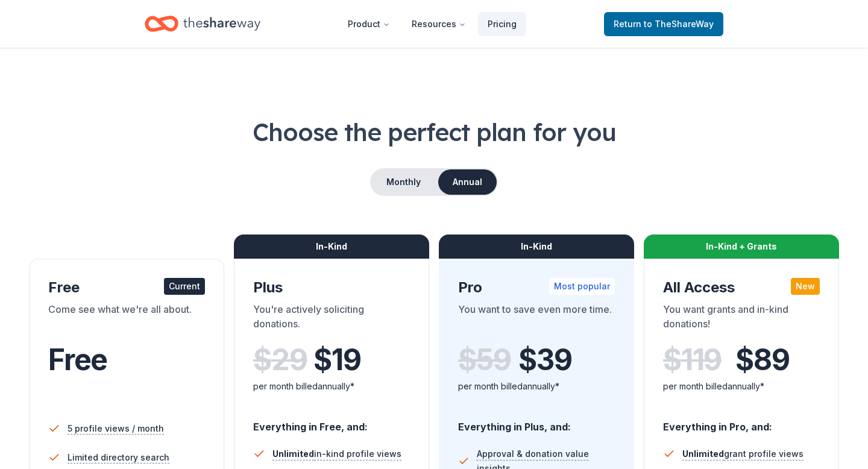 This screenshot has height=469, width=868. I want to click on div: Everything in Pro, and:, so click(742, 422).